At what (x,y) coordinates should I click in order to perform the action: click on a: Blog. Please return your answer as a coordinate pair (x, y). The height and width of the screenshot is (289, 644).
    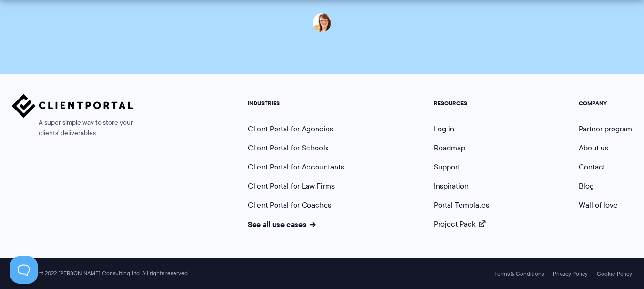
    Looking at the image, I should click on (586, 186).